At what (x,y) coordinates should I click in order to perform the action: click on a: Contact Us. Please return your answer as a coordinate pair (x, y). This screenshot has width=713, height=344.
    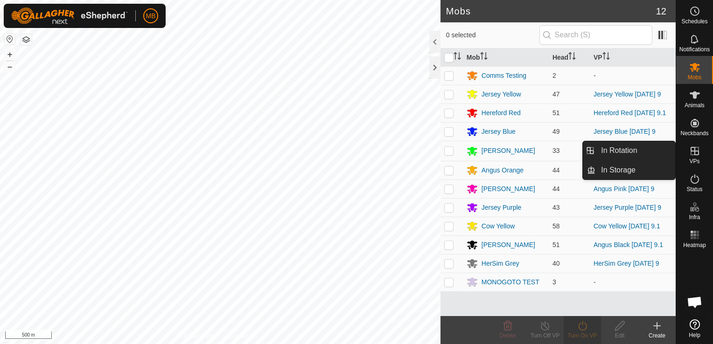
    Looking at the image, I should click on (243, 336).